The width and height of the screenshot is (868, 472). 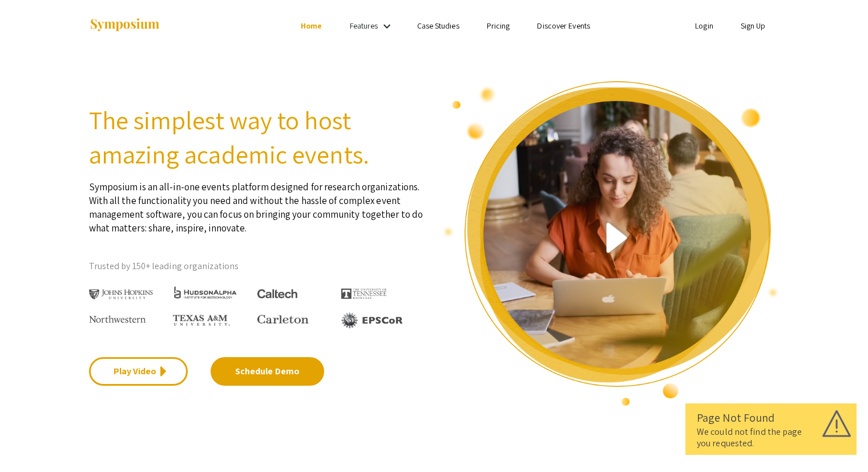 What do you see at coordinates (257, 203) in the screenshot?
I see `p: Symposium is an all-in-one events platform designed for research organizations. With all the func...` at bounding box center [257, 203].